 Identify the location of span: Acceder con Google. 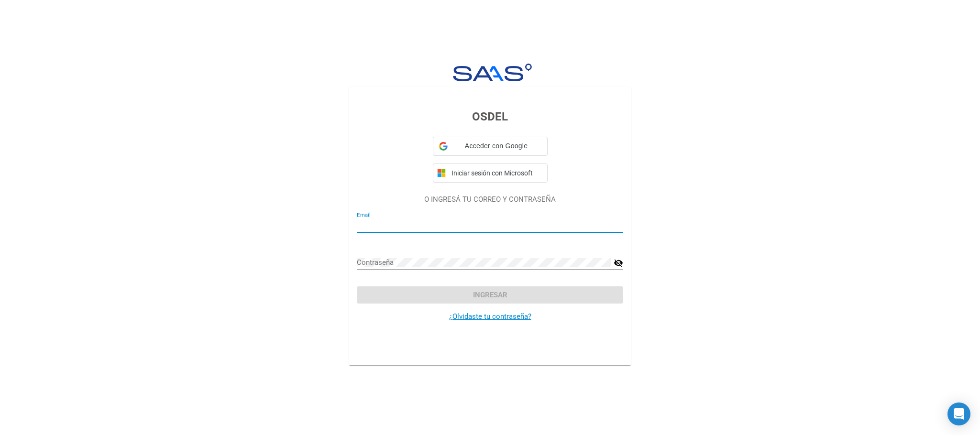
(497, 146).